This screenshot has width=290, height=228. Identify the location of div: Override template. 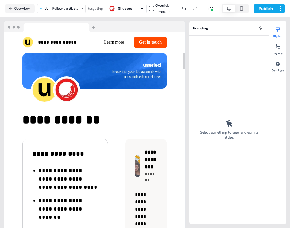
(167, 9).